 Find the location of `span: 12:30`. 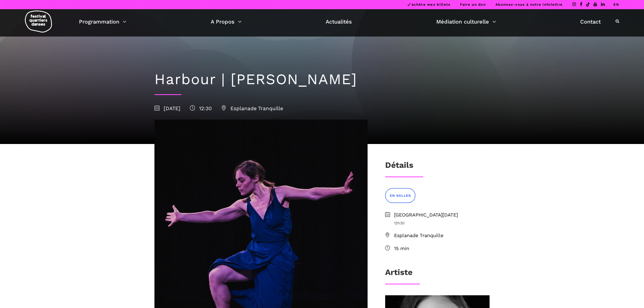

span: 12:30 is located at coordinates (201, 108).